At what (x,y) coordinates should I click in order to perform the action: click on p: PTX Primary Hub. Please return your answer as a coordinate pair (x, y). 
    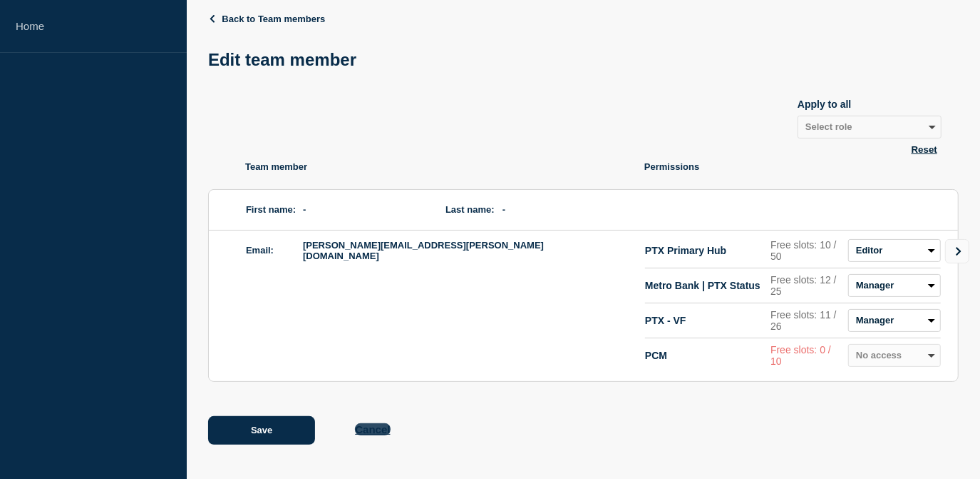
    Looking at the image, I should click on (705, 250).